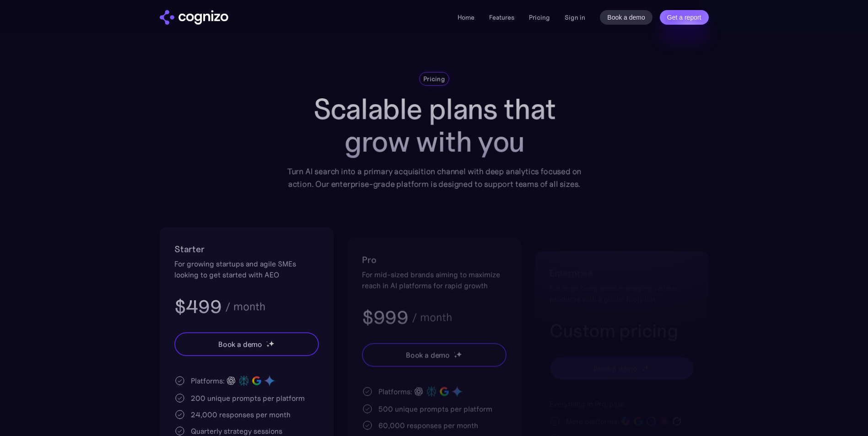  What do you see at coordinates (501, 17) in the screenshot?
I see `a: Features` at bounding box center [501, 17].